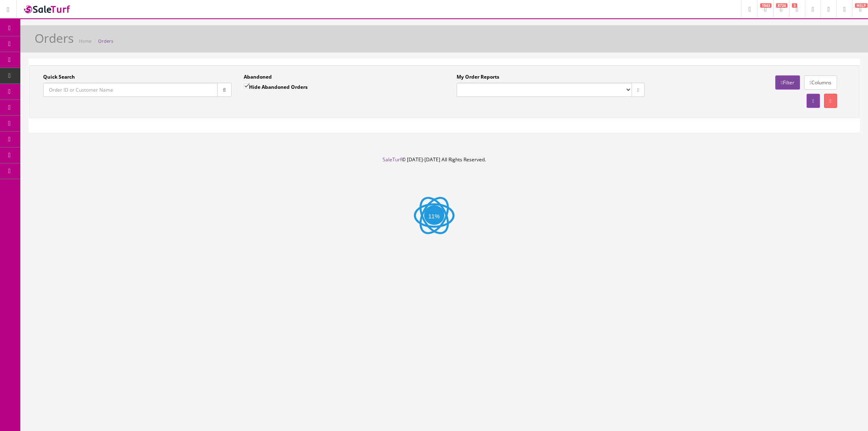 The width and height of the screenshot is (868, 431). Describe the element at coordinates (782, 5) in the screenshot. I see `span: 8724` at that location.